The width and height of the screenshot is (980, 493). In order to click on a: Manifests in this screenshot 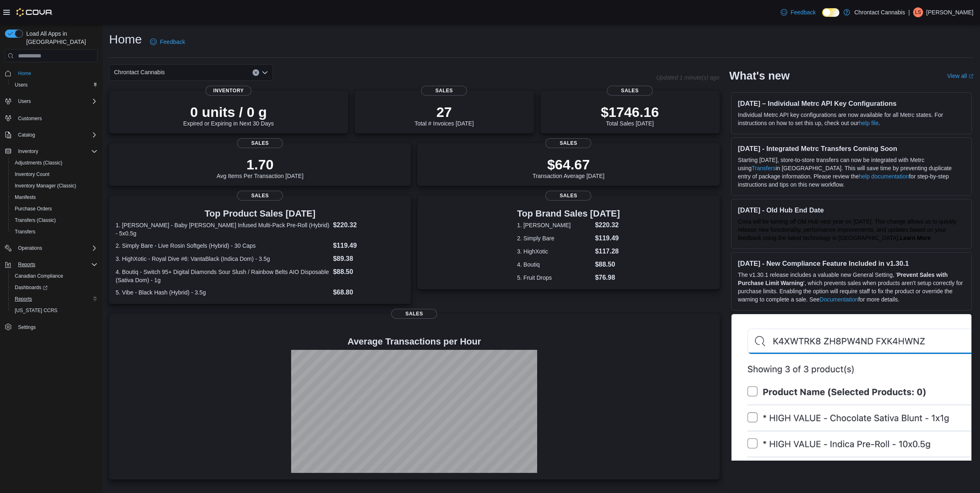, I will do `click(25, 197)`.